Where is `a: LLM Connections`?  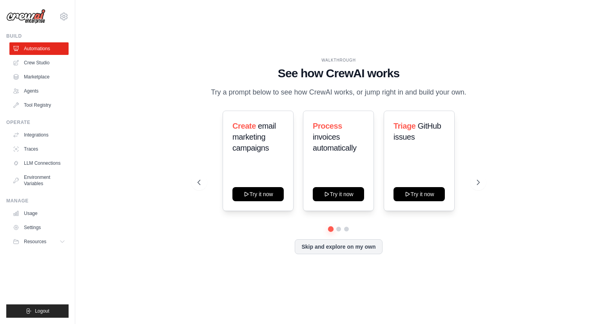 a: LLM Connections is located at coordinates (39, 163).